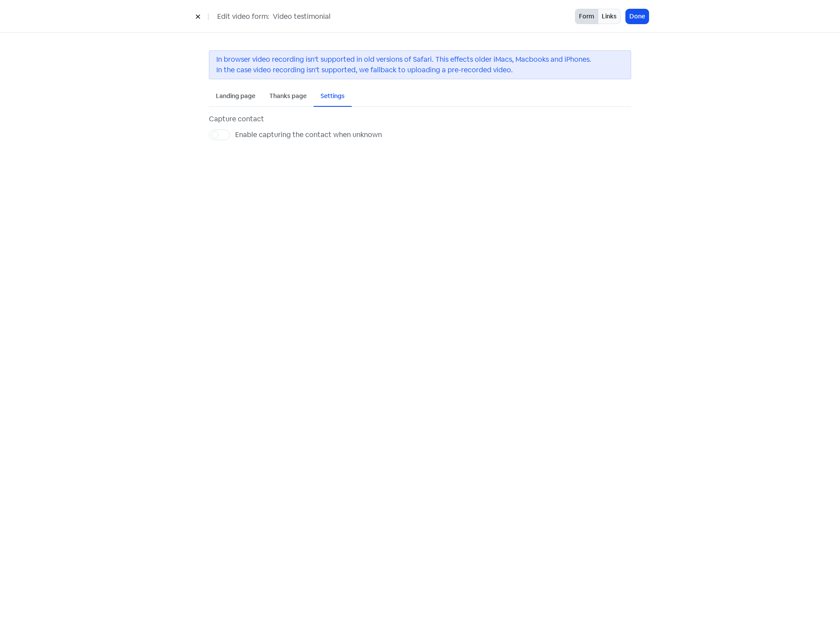  Describe the element at coordinates (308, 135) in the screenshot. I see `label: Enable capturing the contact when unknown` at that location.